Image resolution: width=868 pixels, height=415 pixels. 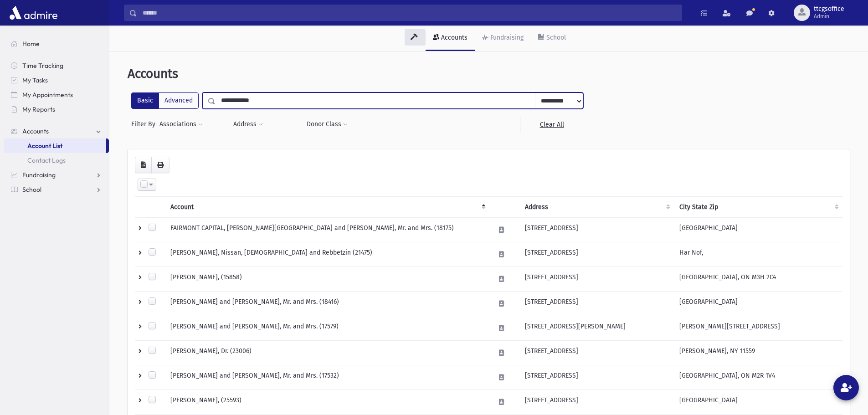 I want to click on span: Admin, so click(x=828, y=17).